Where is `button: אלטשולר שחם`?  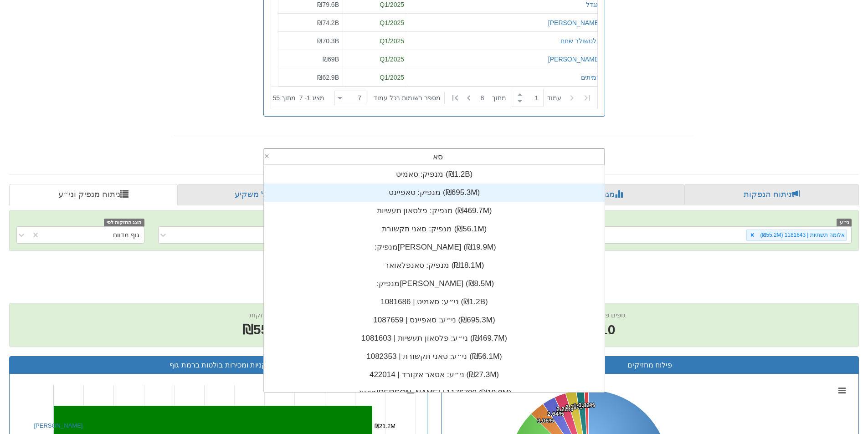
button: אלטשולר שחם is located at coordinates (581, 41).